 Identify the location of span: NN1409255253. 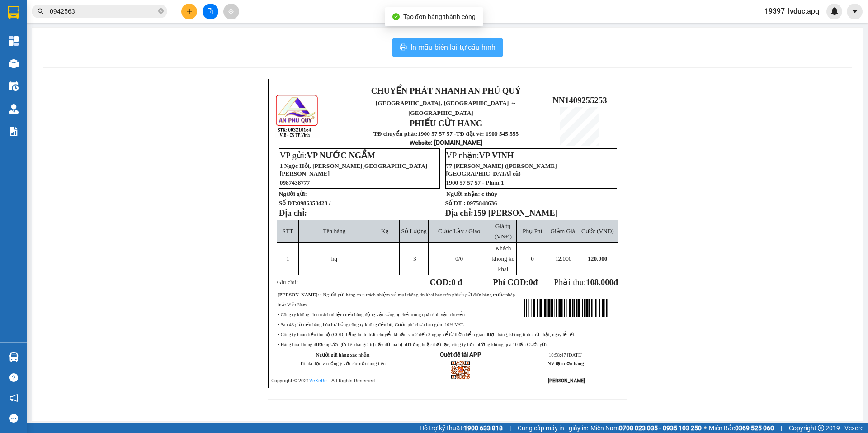
(580, 100).